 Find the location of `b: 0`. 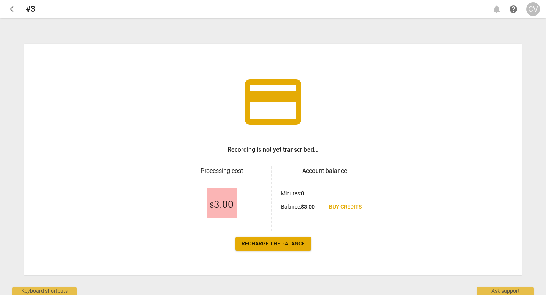

b: 0 is located at coordinates (302, 193).